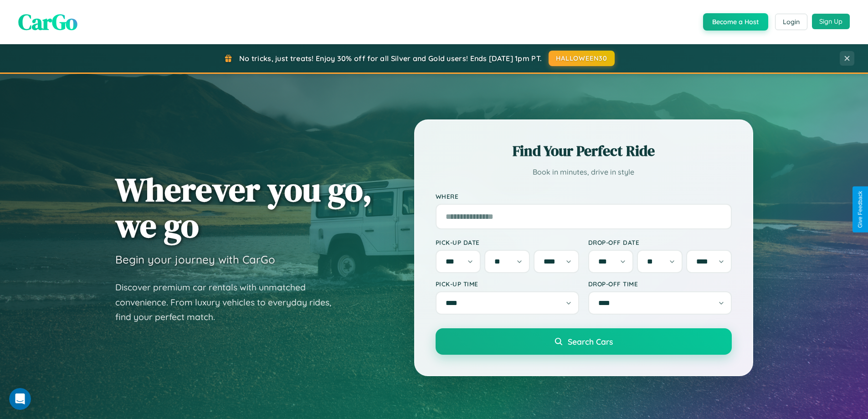  I want to click on label: Where, so click(584, 196).